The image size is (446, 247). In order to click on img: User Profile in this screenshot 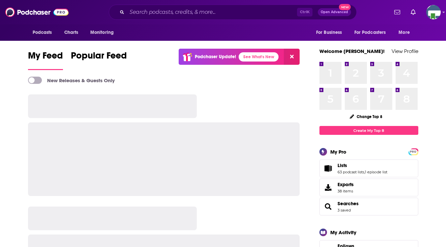, I will do `click(433, 12)`.